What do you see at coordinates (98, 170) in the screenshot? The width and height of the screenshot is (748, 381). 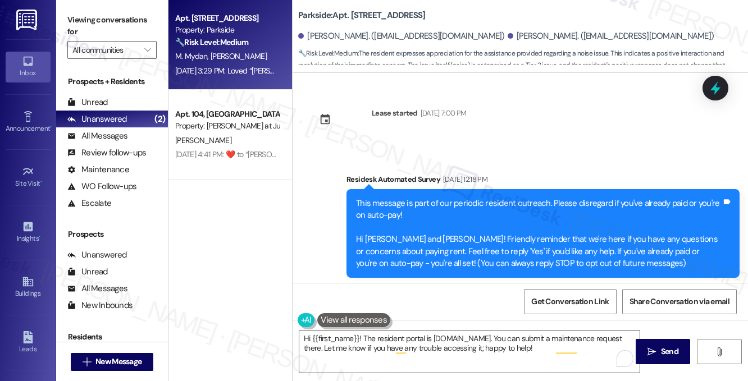 I see `div: Maintenance` at bounding box center [98, 170].